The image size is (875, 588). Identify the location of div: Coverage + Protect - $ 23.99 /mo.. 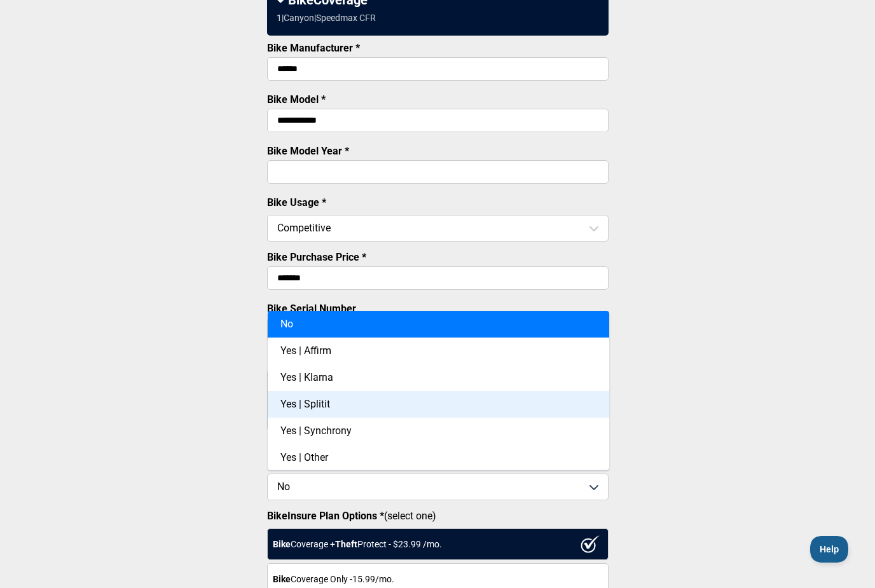
(437, 544).